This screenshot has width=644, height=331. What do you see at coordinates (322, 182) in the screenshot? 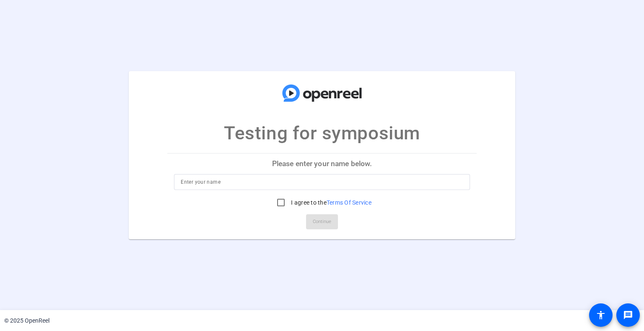
I see `input: Enter your name` at bounding box center [322, 182].